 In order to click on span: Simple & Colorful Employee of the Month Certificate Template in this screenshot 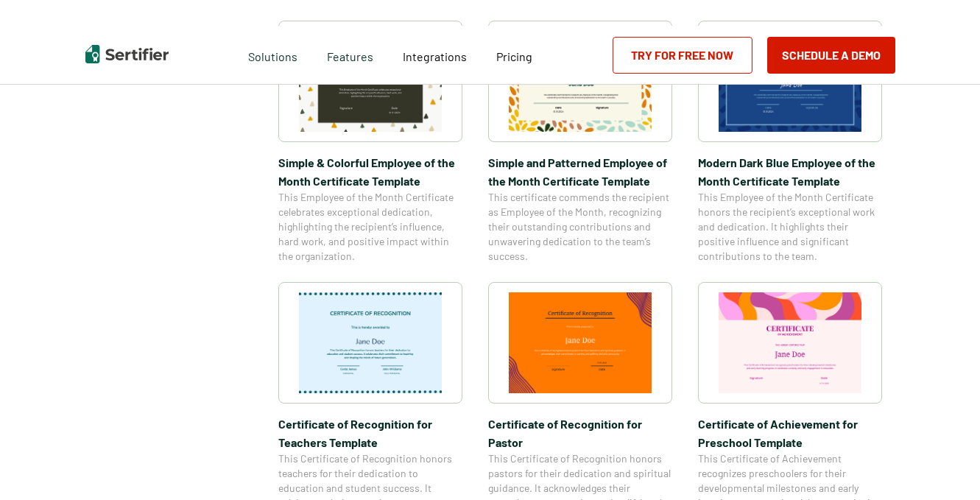, I will do `click(371, 172)`.